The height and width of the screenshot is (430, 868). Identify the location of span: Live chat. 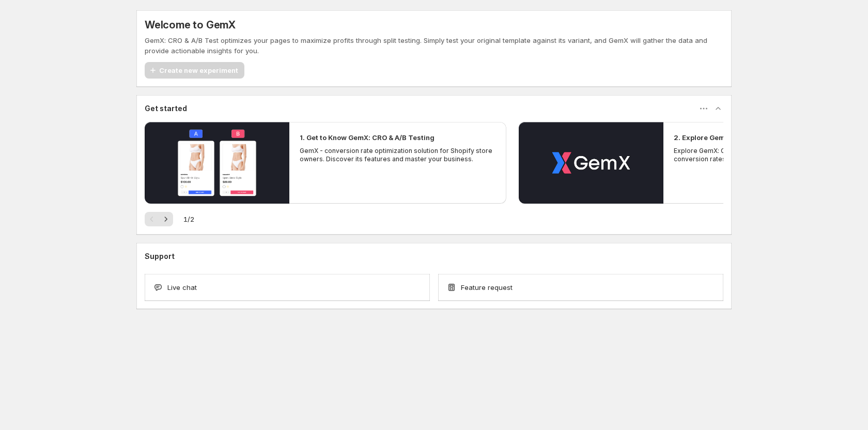
(182, 287).